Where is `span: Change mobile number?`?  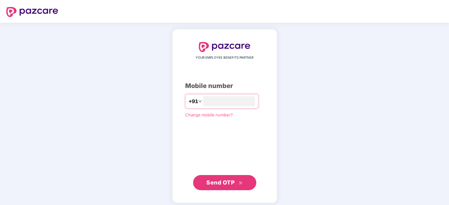
span: Change mobile number? is located at coordinates (209, 115).